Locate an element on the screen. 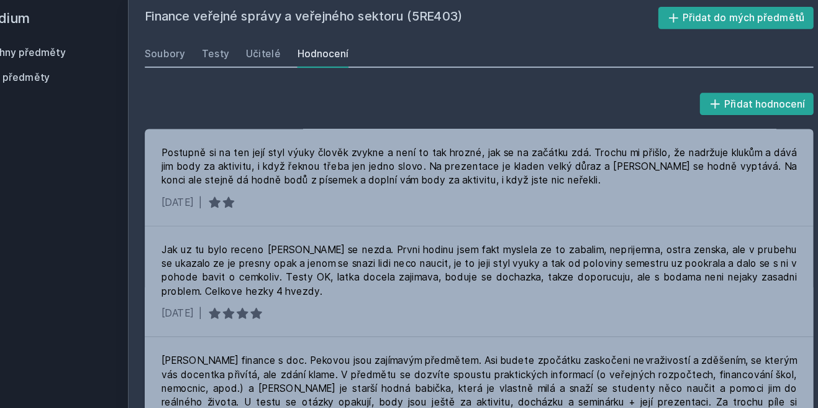 The height and width of the screenshot is (408, 818). a: Učitelé is located at coordinates (310, 57).